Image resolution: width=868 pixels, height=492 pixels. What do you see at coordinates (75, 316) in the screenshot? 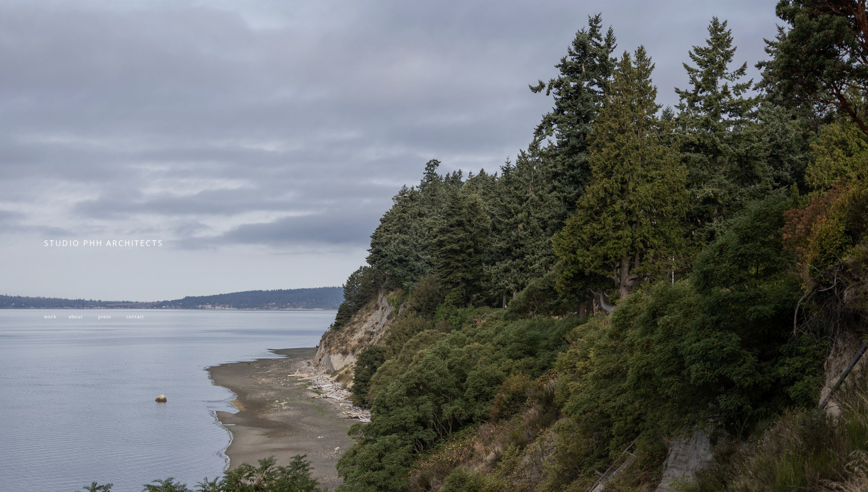
I see `span: about` at bounding box center [75, 316].